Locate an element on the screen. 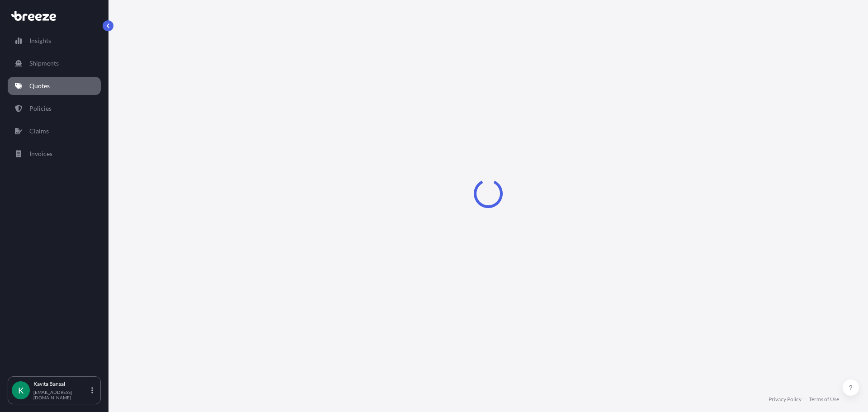  p: Privacy Policy is located at coordinates (785, 399).